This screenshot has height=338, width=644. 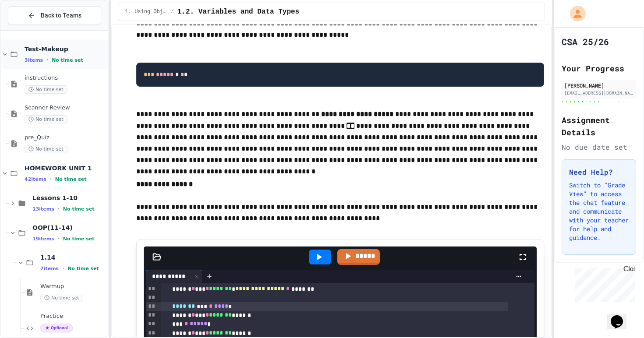 What do you see at coordinates (598, 147) in the screenshot?
I see `div: No due date set` at bounding box center [598, 147].